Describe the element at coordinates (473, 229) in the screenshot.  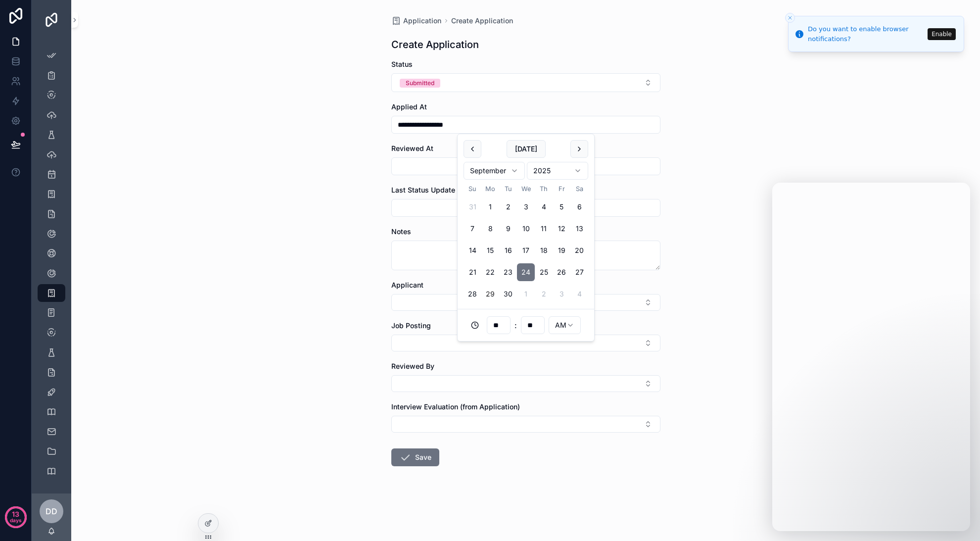
I see `button: Sunday, September 7th, 2025` at that location.